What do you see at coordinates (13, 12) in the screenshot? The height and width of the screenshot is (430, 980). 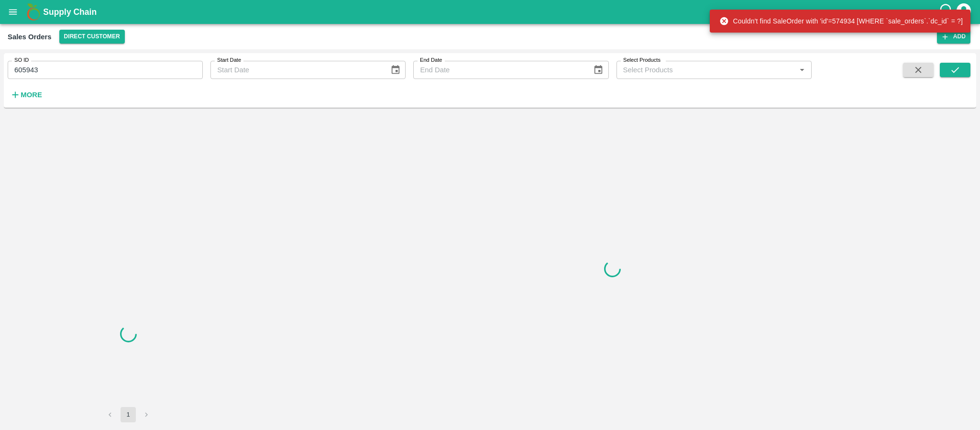 I see `button: open drawer` at bounding box center [13, 12].